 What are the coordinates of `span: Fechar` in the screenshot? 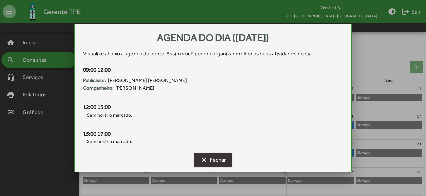 It's located at (213, 160).